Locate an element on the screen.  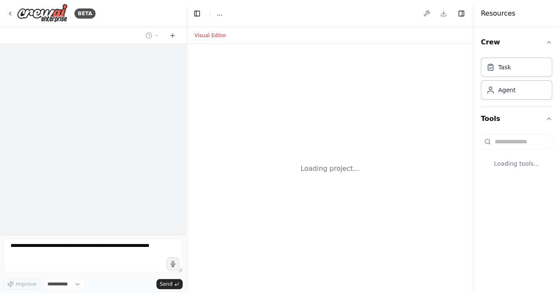
nav: breadcrumb is located at coordinates (219, 14).